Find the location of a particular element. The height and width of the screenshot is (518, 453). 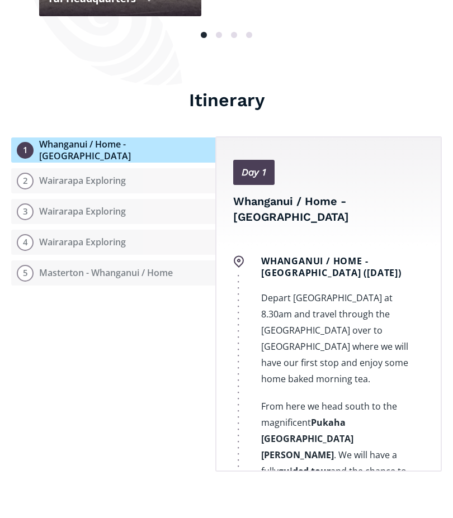

button: 4Wairarapa Exploring is located at coordinates (113, 242).